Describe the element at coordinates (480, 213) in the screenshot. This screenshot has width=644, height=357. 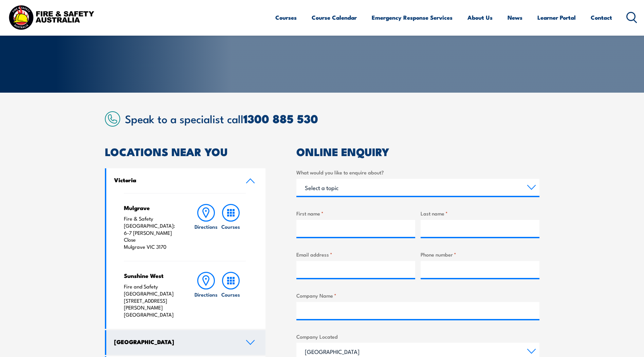
I see `label: Last name` at that location.